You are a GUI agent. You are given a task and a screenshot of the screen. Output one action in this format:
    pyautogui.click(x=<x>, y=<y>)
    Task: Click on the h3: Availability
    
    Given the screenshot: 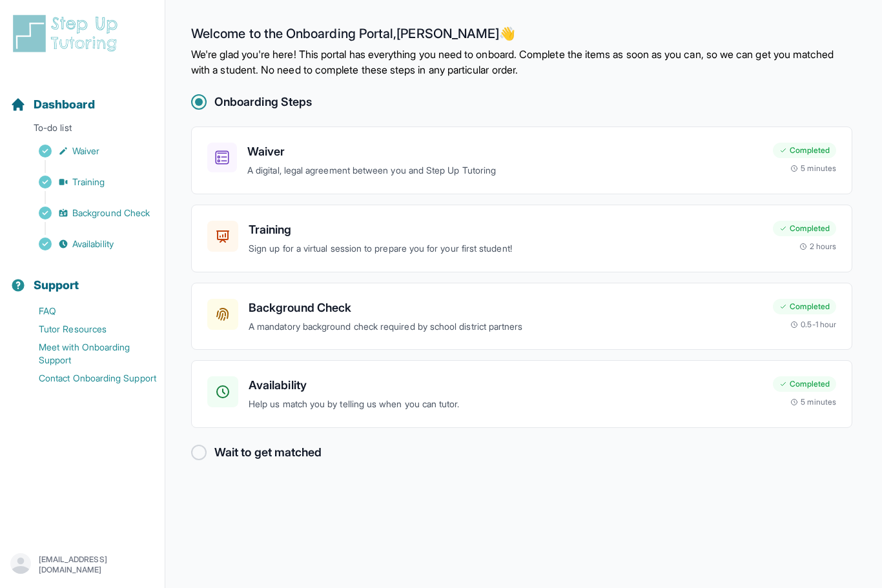 What is the action you would take?
    pyautogui.click(x=505, y=385)
    